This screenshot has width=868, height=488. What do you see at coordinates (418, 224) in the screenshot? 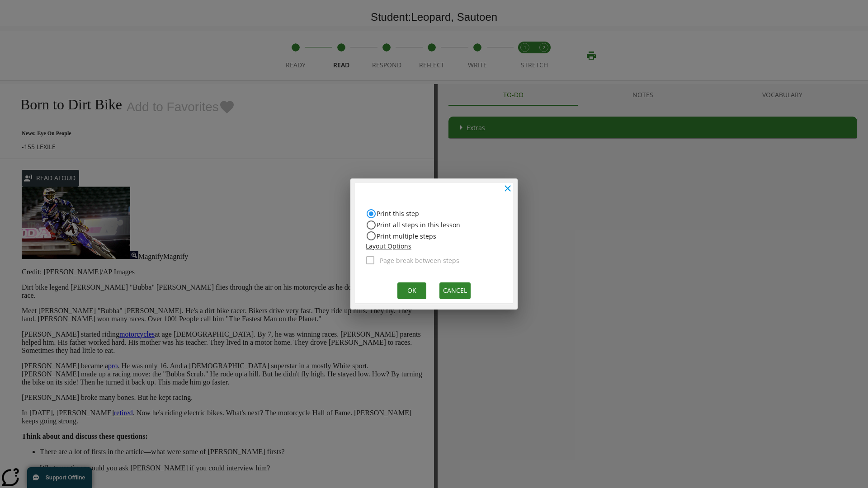
I see `span: Print all steps in this lesson` at bounding box center [418, 224].